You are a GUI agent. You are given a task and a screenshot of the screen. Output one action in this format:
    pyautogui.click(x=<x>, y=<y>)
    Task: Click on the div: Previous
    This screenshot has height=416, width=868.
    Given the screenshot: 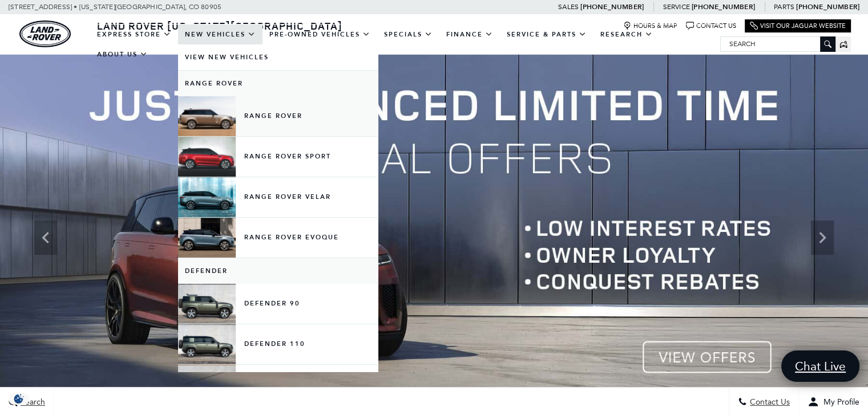 What is the action you would take?
    pyautogui.click(x=46, y=238)
    